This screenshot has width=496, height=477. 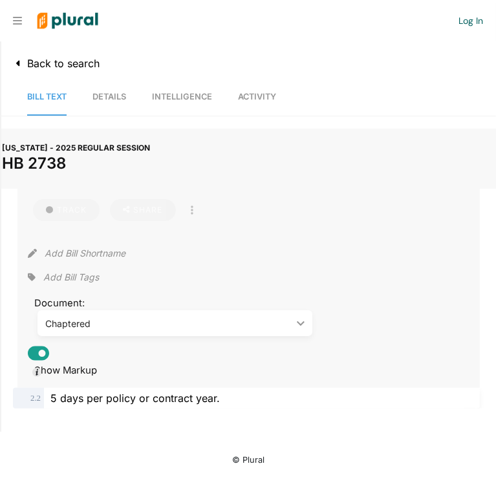 I want to click on span: Back to search, so click(x=60, y=63).